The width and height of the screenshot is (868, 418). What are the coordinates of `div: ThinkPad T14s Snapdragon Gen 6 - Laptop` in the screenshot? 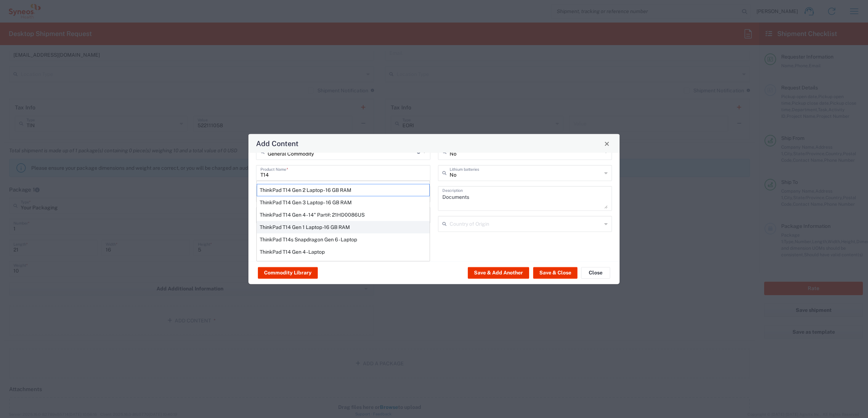 It's located at (343, 239).